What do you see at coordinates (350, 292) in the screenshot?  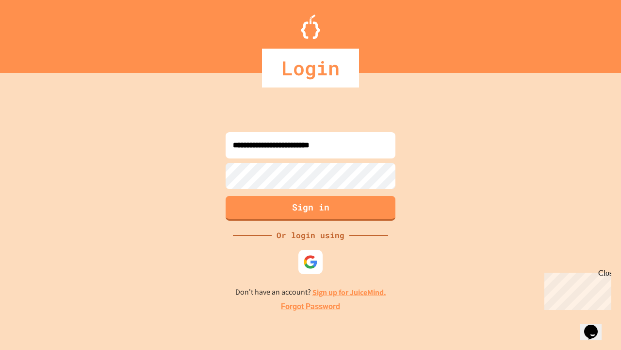 I see `a: Sign up for JuiceMind.` at bounding box center [350, 292].